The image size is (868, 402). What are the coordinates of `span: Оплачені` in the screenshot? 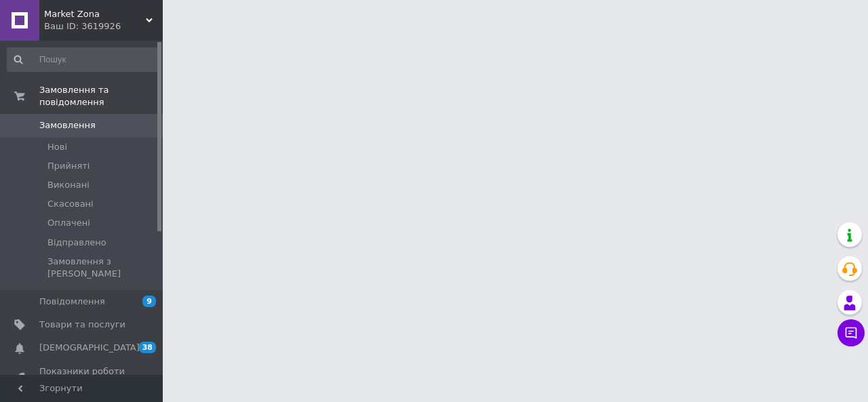 It's located at (68, 223).